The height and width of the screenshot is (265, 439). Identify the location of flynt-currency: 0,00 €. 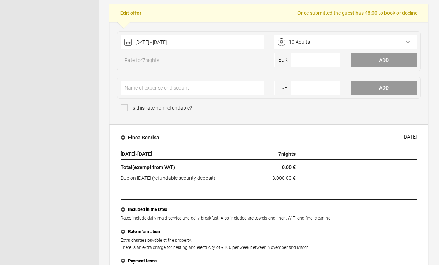
(289, 167).